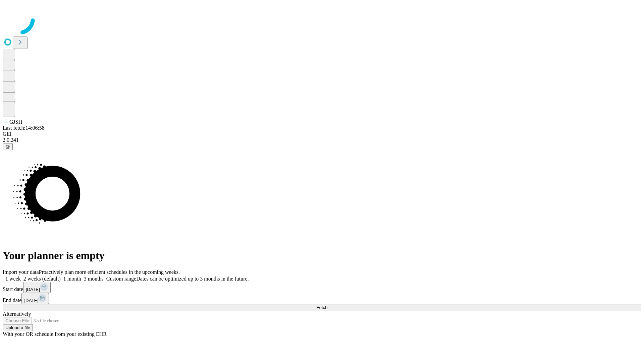 The image size is (644, 362). Describe the element at coordinates (21, 272) in the screenshot. I see `span: Import your data` at that location.